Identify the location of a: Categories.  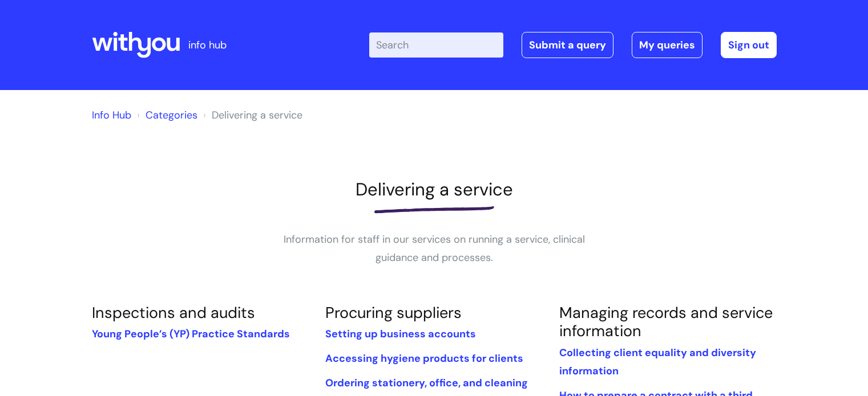
(171, 115).